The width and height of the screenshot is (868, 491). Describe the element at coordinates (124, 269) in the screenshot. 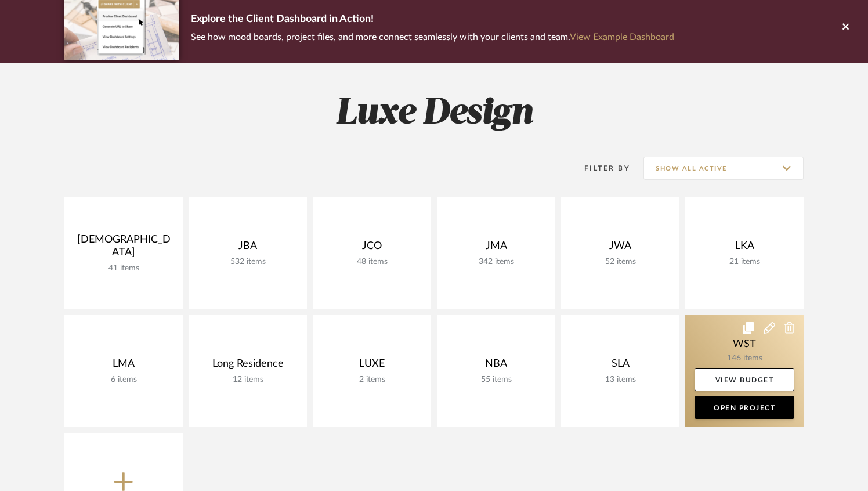

I see `div: 41 items` at that location.